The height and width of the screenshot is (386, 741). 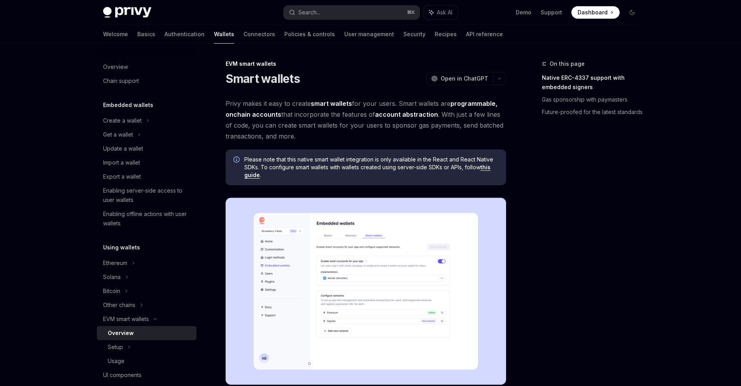 What do you see at coordinates (259, 34) in the screenshot?
I see `a: Connectors` at bounding box center [259, 34].